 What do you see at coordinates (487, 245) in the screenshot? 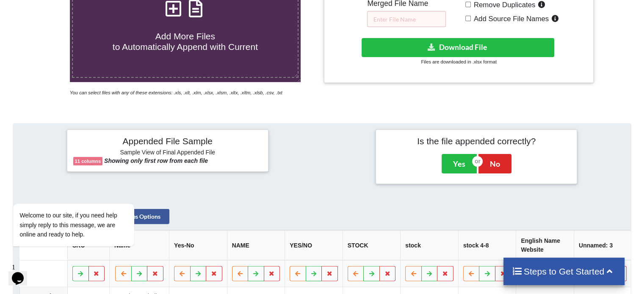
I see `th: stock 4-8` at bounding box center [487, 245].